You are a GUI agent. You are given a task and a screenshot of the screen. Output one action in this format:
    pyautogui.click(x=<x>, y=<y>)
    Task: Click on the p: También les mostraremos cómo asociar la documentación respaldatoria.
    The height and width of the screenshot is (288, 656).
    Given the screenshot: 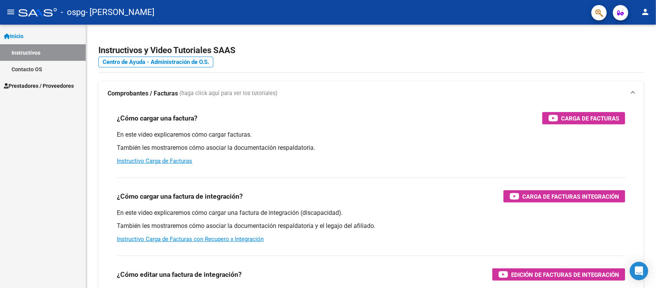 What is the action you would take?
    pyautogui.click(x=371, y=148)
    